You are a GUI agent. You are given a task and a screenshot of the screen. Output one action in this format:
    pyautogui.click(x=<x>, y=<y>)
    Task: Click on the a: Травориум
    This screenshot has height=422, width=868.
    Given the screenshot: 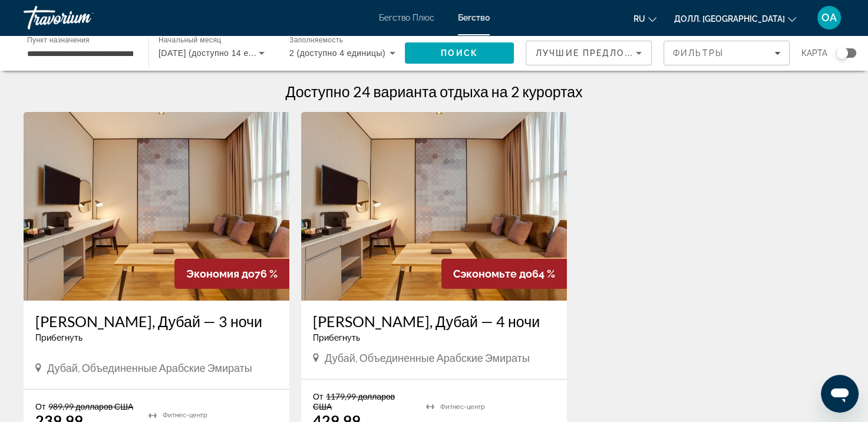 What is the action you would take?
    pyautogui.click(x=83, y=18)
    